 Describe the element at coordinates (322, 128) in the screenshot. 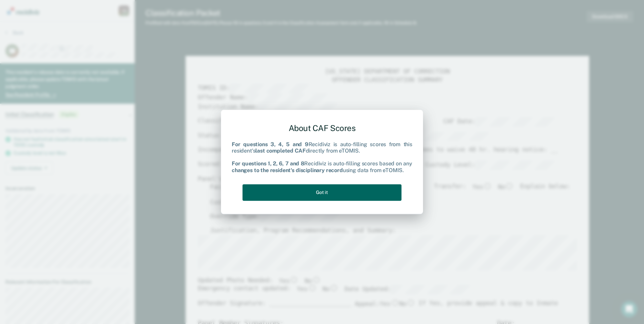

I see `div: About CAF Scores` at that location.